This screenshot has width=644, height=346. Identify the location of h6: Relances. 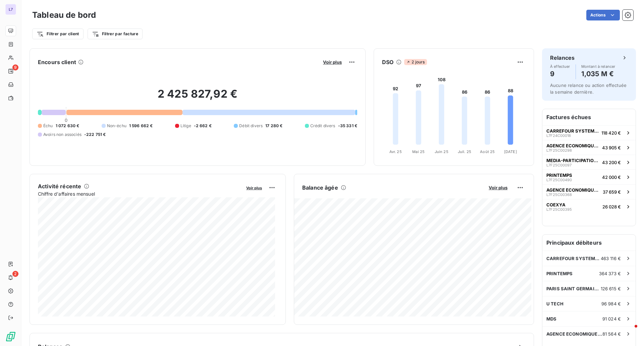
(562, 58).